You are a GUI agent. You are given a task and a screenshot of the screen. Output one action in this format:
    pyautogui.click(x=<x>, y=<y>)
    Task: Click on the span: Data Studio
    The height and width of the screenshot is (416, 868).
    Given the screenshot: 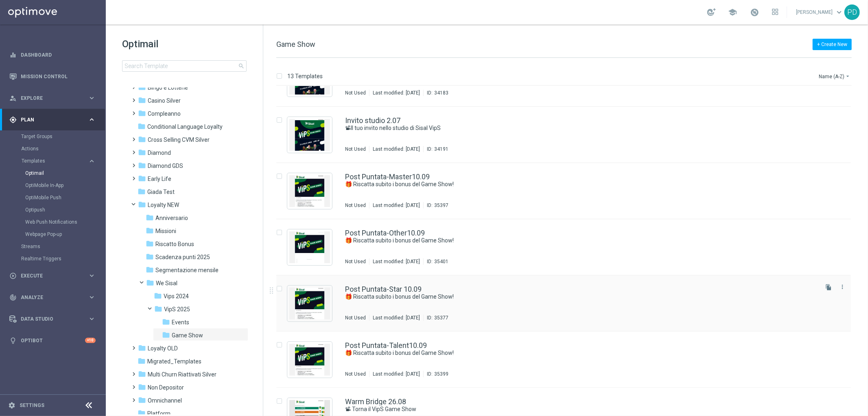 What is the action you would take?
    pyautogui.click(x=54, y=319)
    